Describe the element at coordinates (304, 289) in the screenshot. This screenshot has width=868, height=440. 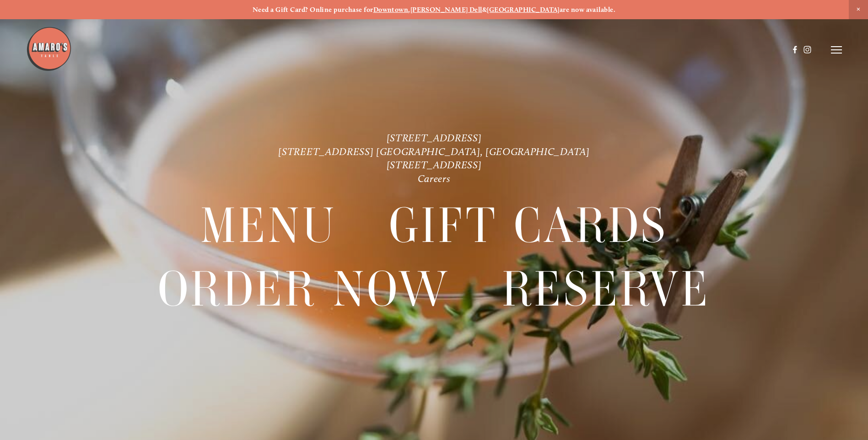
I see `span: Order Now` at that location.